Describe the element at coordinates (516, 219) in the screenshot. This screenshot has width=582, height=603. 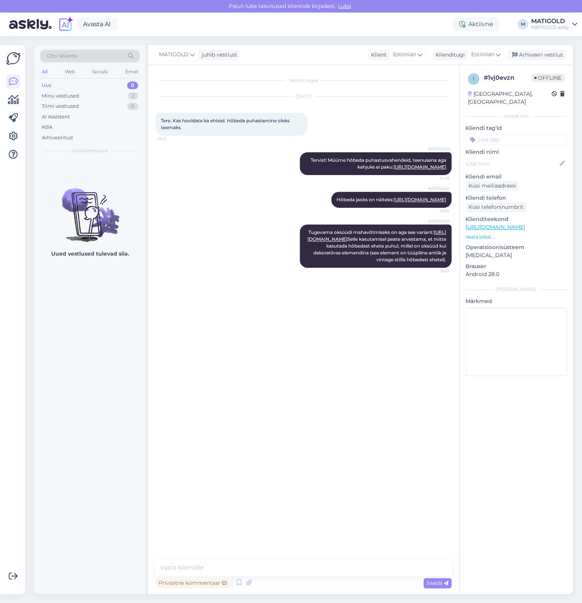
I see `p: Klienditeekond` at that location.